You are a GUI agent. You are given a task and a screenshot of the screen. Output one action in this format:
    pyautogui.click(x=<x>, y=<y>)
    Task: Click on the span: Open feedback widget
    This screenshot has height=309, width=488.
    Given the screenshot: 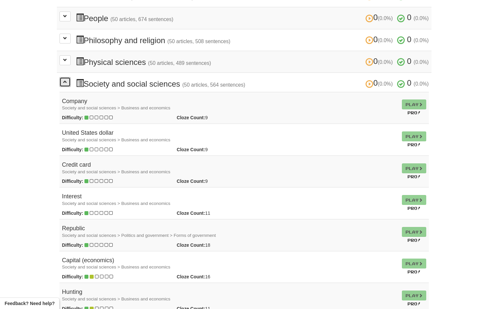 What is the action you would take?
    pyautogui.click(x=30, y=303)
    